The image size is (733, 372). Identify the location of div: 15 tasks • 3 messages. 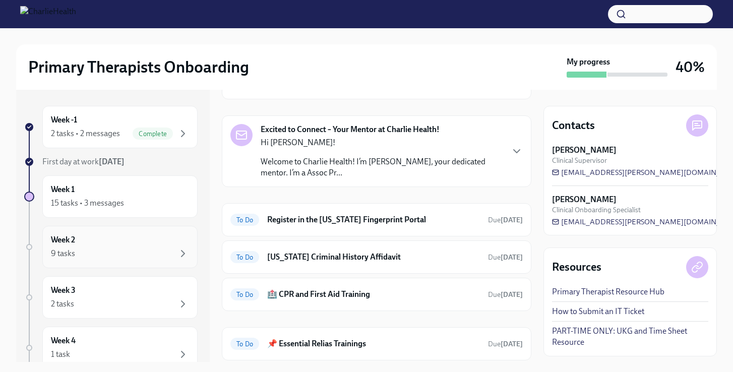
(87, 203).